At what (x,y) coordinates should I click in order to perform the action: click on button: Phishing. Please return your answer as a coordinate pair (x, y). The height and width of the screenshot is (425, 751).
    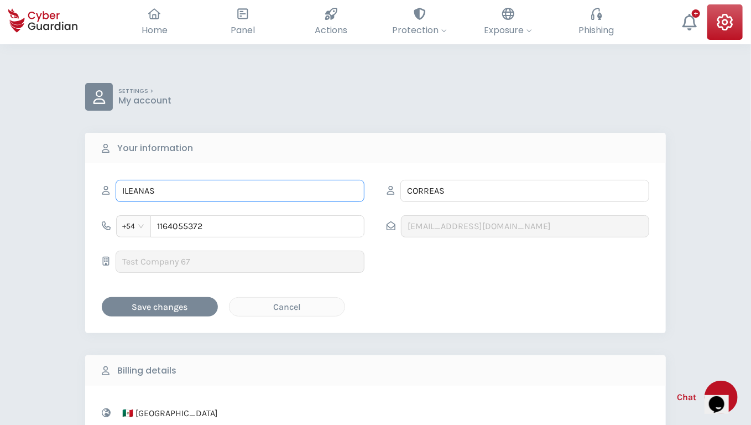
    Looking at the image, I should click on (596, 22).